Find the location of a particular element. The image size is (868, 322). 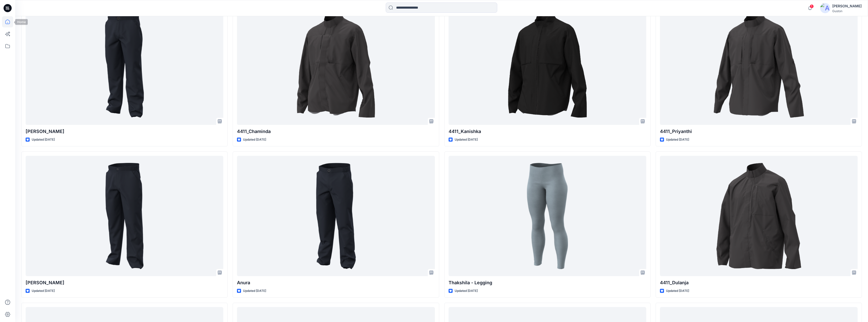

a: 4411_Kanishka is located at coordinates (547, 65).